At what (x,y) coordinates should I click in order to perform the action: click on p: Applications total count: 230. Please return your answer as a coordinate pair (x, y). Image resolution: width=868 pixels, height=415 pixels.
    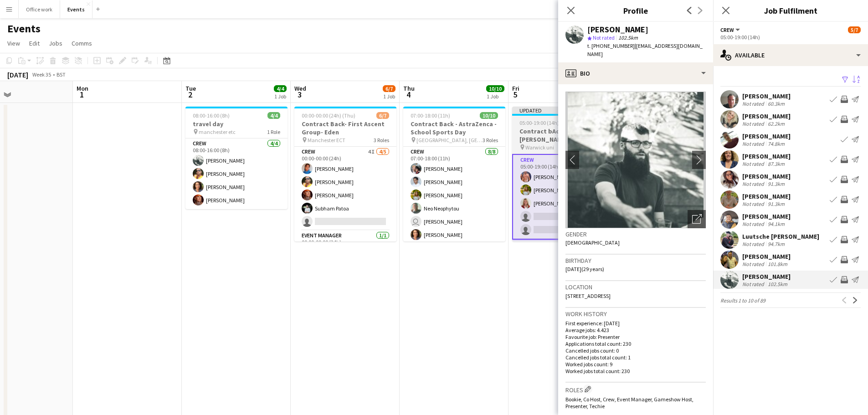
    Looking at the image, I should click on (636, 343).